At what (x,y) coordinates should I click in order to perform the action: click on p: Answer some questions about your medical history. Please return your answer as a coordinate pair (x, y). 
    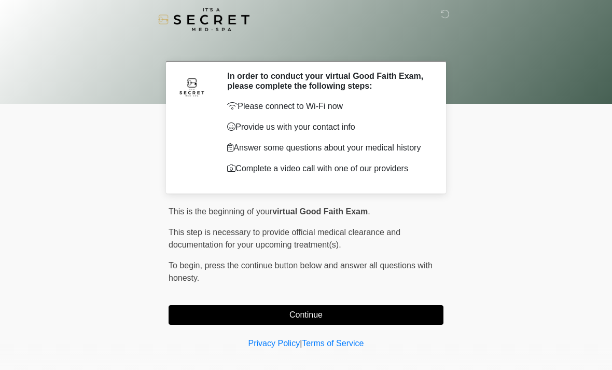
    Looking at the image, I should click on (327, 148).